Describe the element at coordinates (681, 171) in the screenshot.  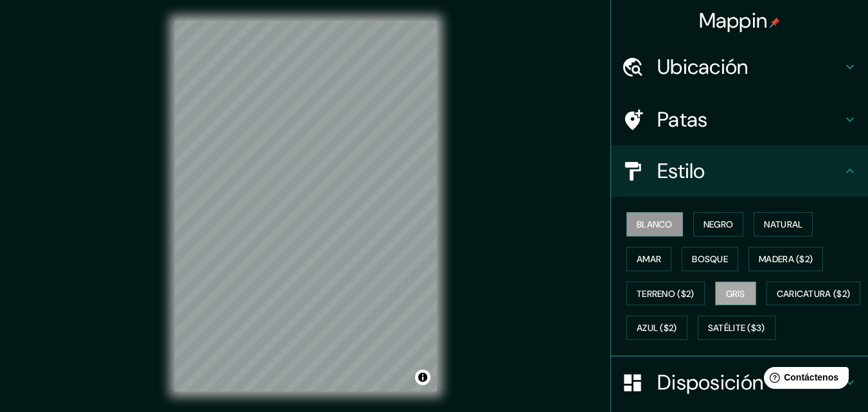
I see `font: Estilo` at that location.